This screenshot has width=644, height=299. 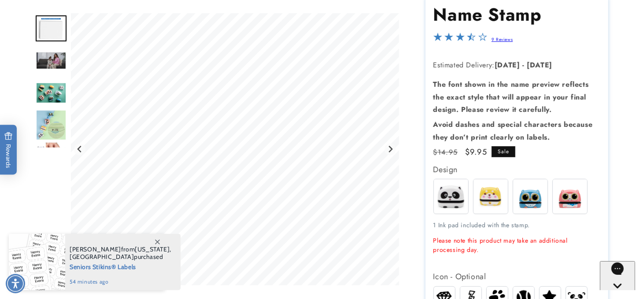 What do you see at coordinates (51, 93) in the screenshot?
I see `div: Go to slide 4` at bounding box center [51, 93].